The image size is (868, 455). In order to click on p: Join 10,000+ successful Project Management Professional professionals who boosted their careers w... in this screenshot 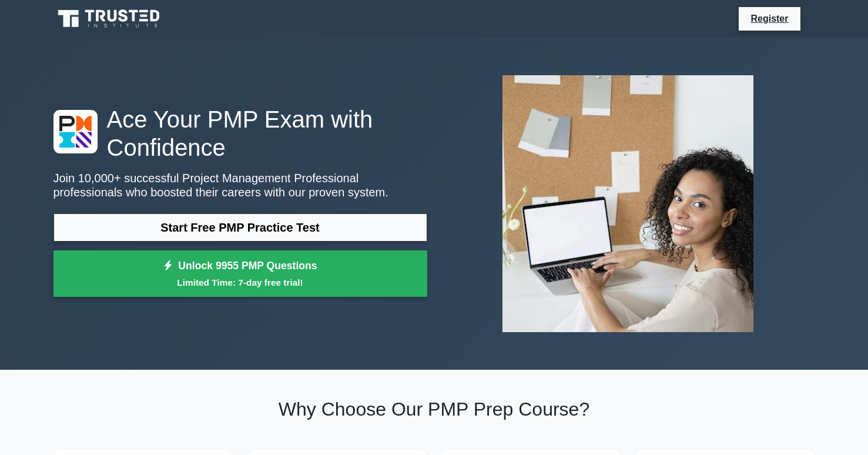, I will do `click(240, 185)`.